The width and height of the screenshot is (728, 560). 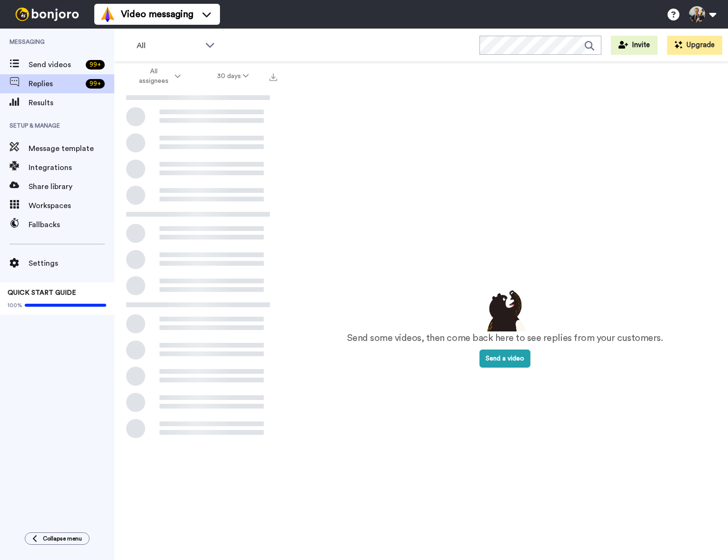 I want to click on span: 100%, so click(x=15, y=305).